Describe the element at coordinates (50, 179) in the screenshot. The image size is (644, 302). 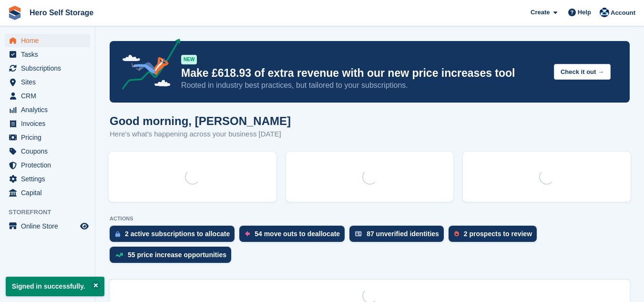
I see `span: Settings` at that location.